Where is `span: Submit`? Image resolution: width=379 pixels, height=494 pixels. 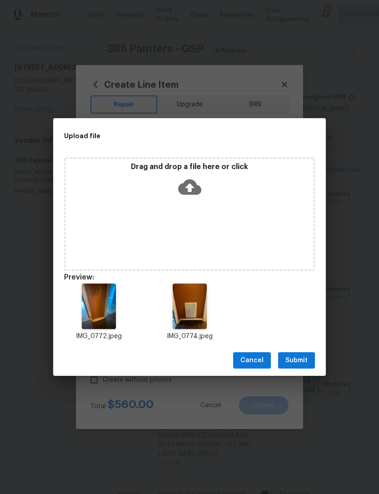
span: Submit is located at coordinates (296, 360).